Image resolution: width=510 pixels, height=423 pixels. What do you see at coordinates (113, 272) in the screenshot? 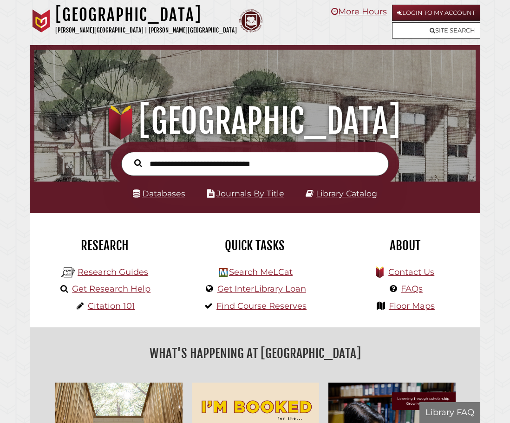
I see `a: Research Guides` at bounding box center [113, 272].